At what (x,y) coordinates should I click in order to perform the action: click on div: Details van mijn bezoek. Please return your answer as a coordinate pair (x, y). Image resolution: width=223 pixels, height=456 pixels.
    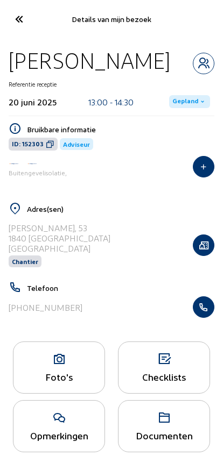
    Looking at the image, I should click on (111, 19).